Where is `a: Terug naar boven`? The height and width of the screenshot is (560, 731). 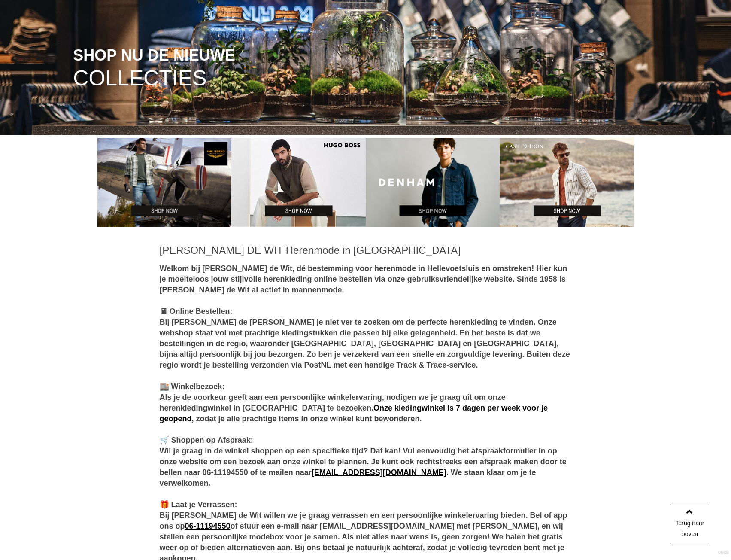 a: Terug naar boven is located at coordinates (690, 524).